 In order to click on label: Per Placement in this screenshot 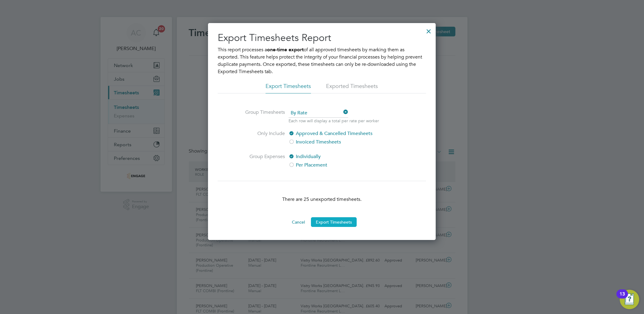, I will do `click(339, 165)`.